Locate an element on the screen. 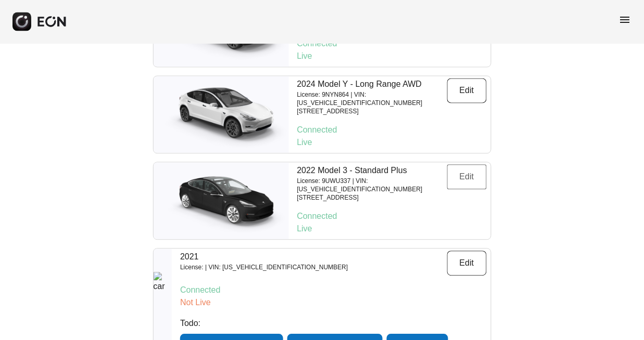 Image resolution: width=644 pixels, height=340 pixels. p: Not Live is located at coordinates (333, 303).